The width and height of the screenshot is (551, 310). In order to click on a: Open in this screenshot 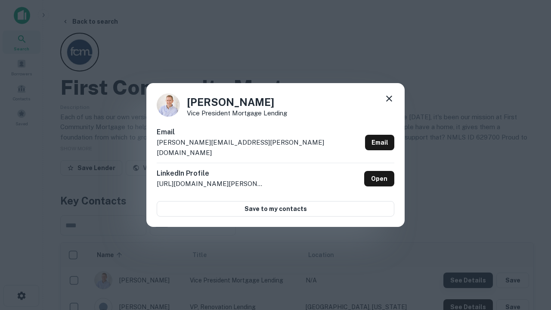, I will do `click(379, 179)`.